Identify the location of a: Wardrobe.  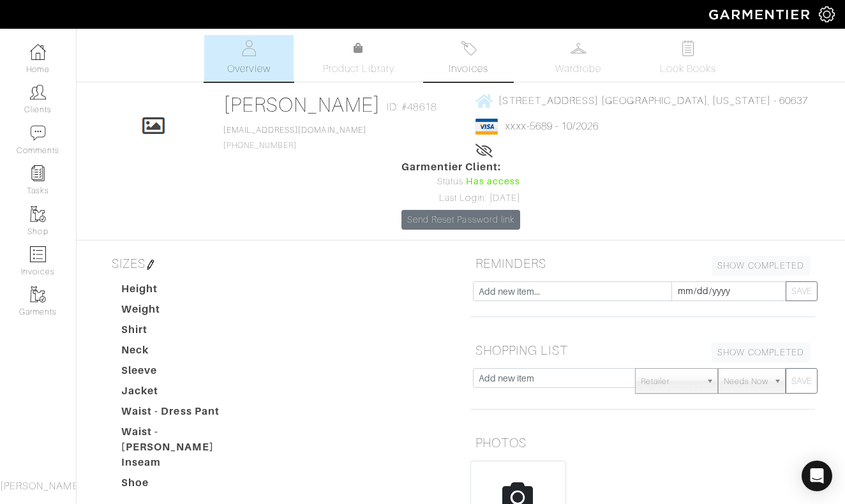
(578, 58).